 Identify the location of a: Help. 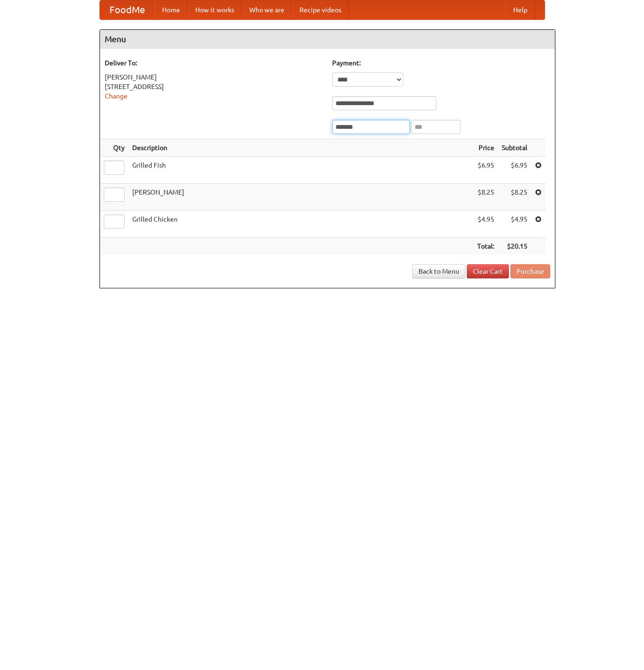
(520, 10).